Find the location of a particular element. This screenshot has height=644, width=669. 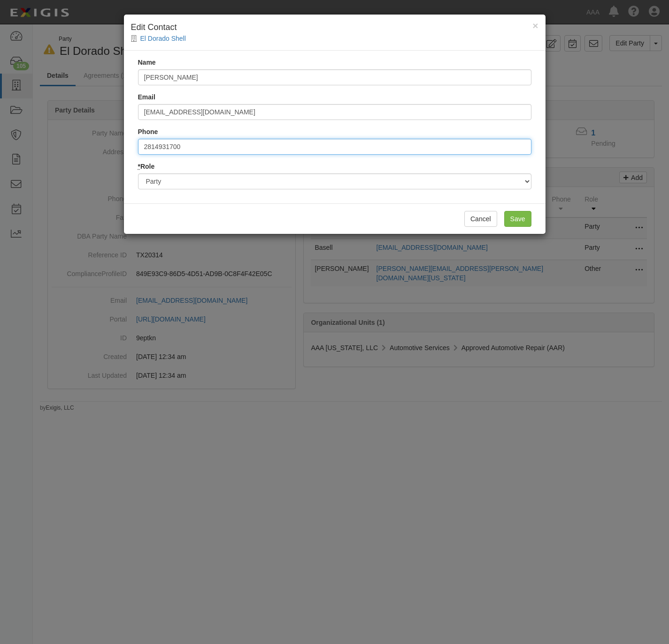

input: Save is located at coordinates (518, 219).